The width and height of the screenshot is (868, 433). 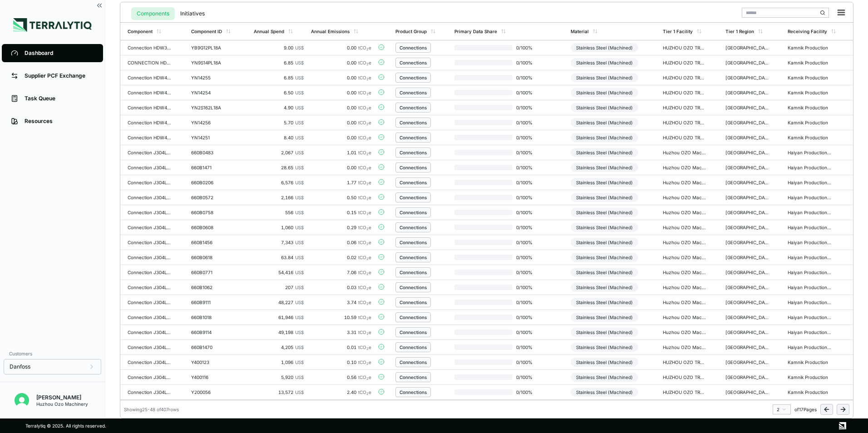 I want to click on div: Annual Emissions, so click(x=330, y=32).